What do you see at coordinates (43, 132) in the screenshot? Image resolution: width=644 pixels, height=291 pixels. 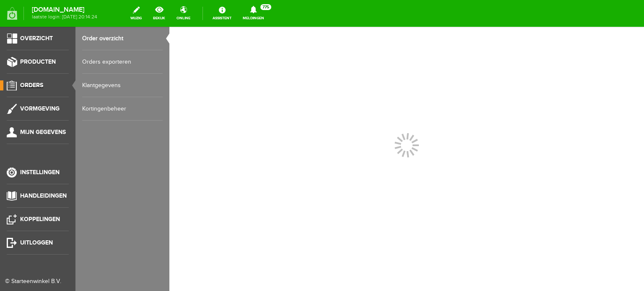 I see `span: Mijn gegevens` at bounding box center [43, 132].